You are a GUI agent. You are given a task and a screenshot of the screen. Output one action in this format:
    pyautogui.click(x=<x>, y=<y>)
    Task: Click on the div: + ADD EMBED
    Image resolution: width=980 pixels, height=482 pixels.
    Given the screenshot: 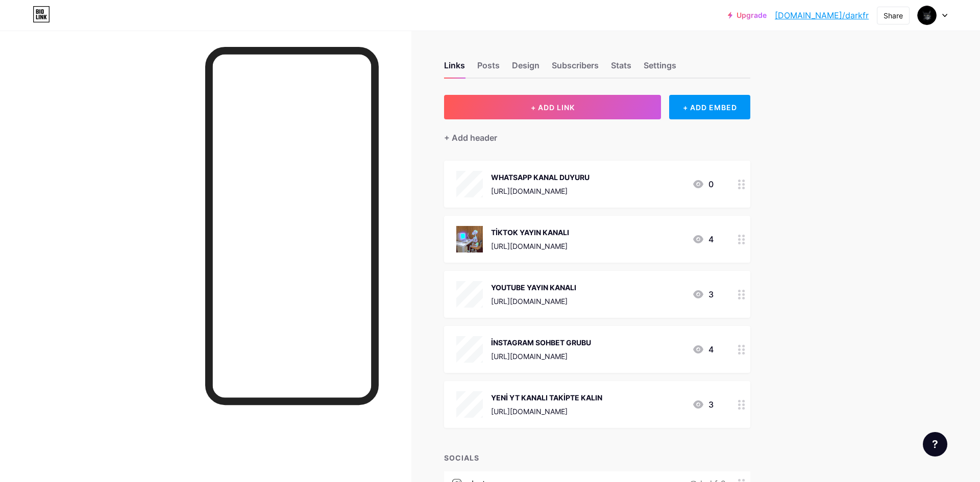 What is the action you would take?
    pyautogui.click(x=709, y=107)
    